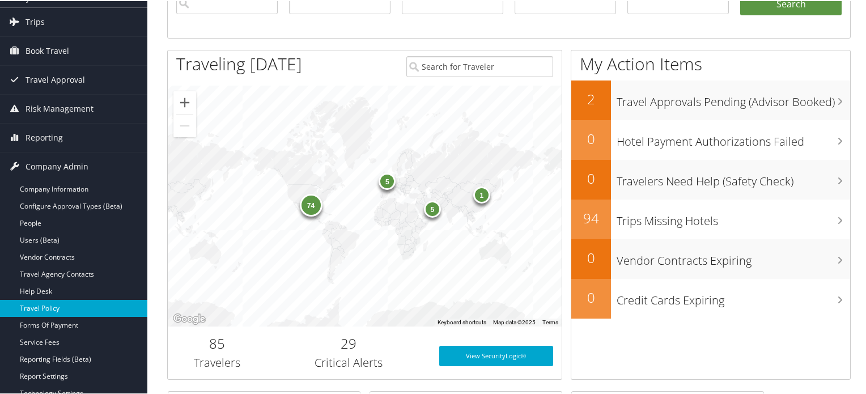 This screenshot has height=394, width=866. Describe the element at coordinates (711, 218) in the screenshot. I see `a: 94Trips Missing Hotels` at that location.